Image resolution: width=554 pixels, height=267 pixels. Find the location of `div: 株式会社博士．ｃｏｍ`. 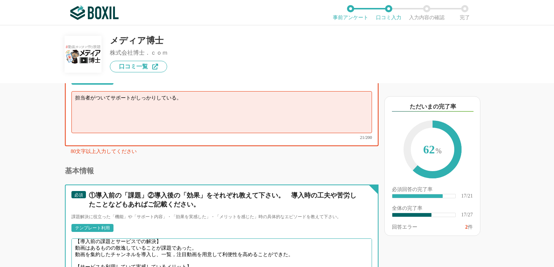

div: 株式会社博士．ｃｏｍ is located at coordinates (139, 53).